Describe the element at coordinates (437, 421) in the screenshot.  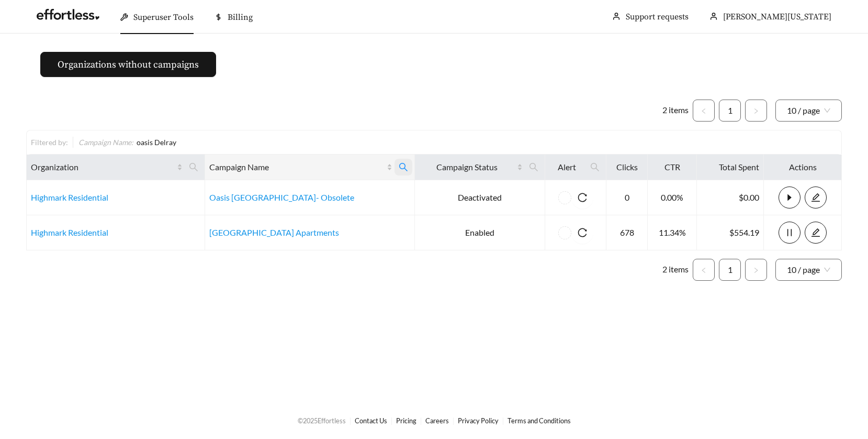
I see `a: Careers` at that location.